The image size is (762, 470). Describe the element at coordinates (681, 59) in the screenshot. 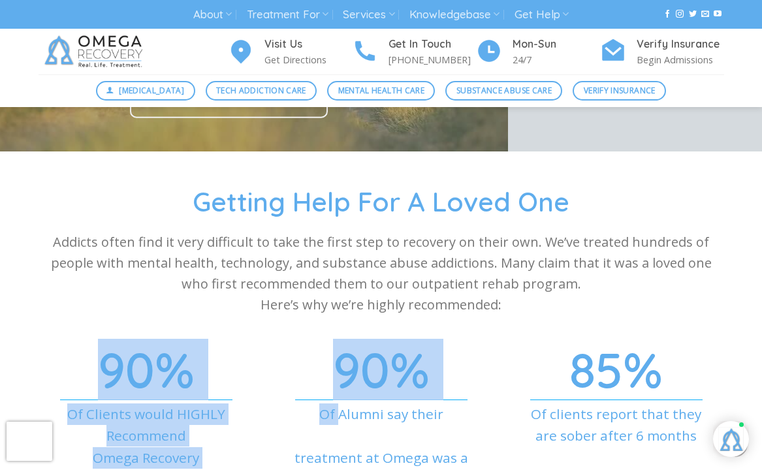

I see `p: Begin Admissions` at that location.